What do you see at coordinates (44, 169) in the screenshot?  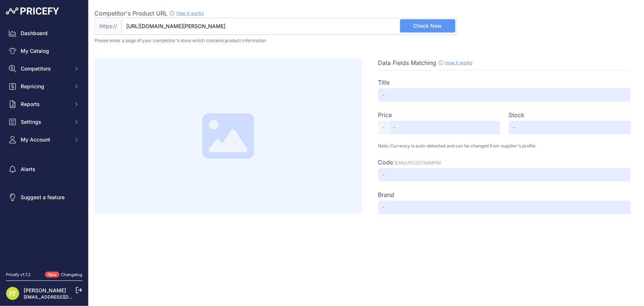 I see `a: Alerts` at bounding box center [44, 169].